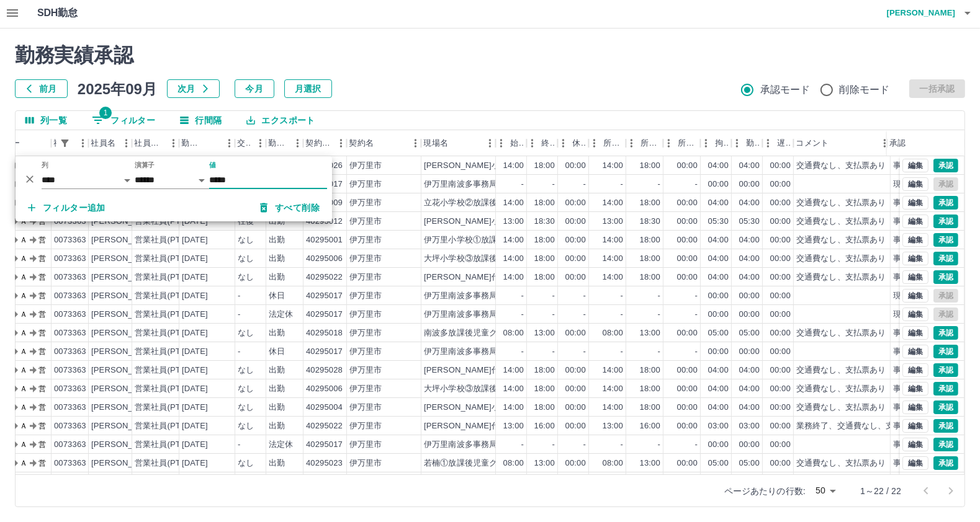  Describe the element at coordinates (469, 334) in the screenshot. I see `div: 南波多放課後児童クラブ` at that location.